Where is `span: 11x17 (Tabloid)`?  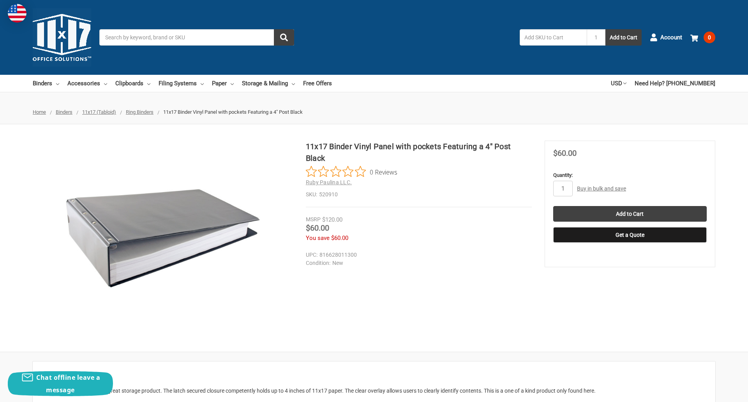 span: 11x17 (Tabloid) is located at coordinates (99, 112).